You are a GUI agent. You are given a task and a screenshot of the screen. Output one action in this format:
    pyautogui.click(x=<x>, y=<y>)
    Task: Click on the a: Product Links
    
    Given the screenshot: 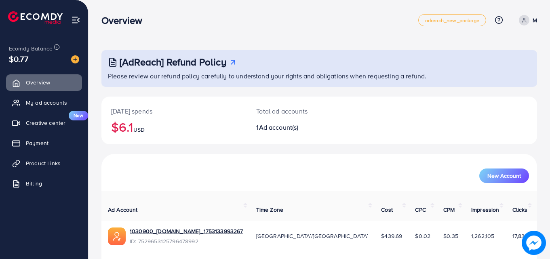 What is the action you would take?
    pyautogui.click(x=44, y=163)
    